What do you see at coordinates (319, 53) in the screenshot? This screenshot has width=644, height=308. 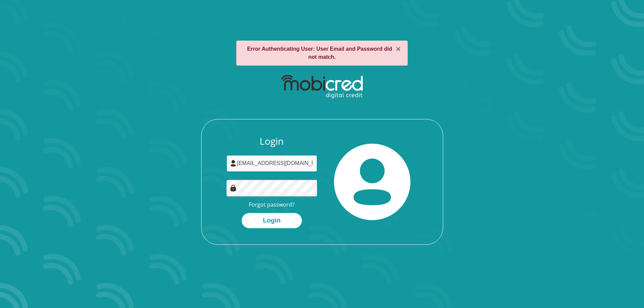 I see `strong: Error Authenticating User: User Email and Password did not match.` at bounding box center [319, 53].